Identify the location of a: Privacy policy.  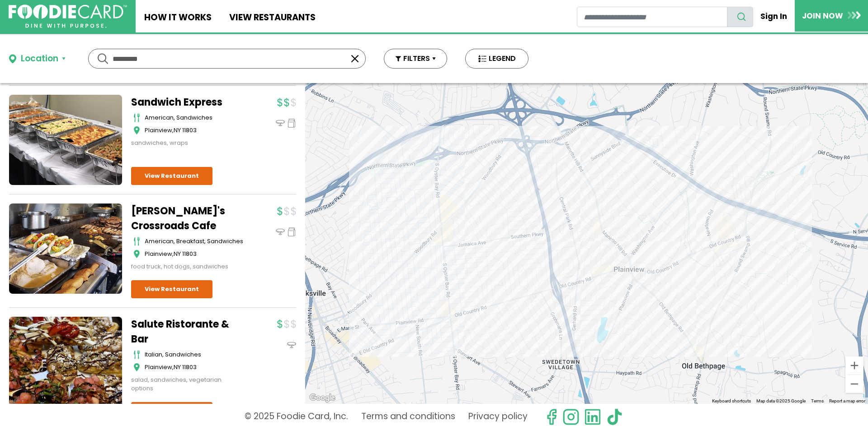
(497, 417).